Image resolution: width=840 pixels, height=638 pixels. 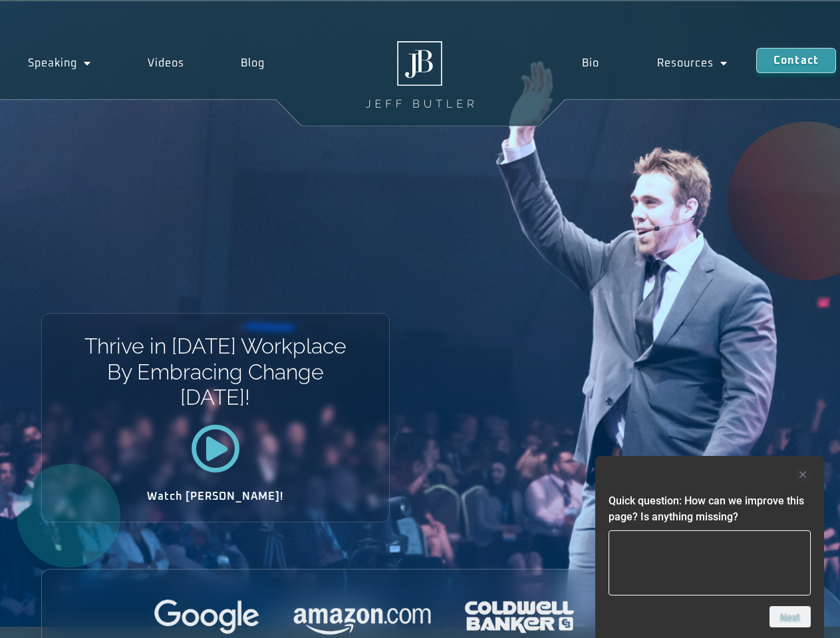 I want to click on span: Contact, so click(x=796, y=60).